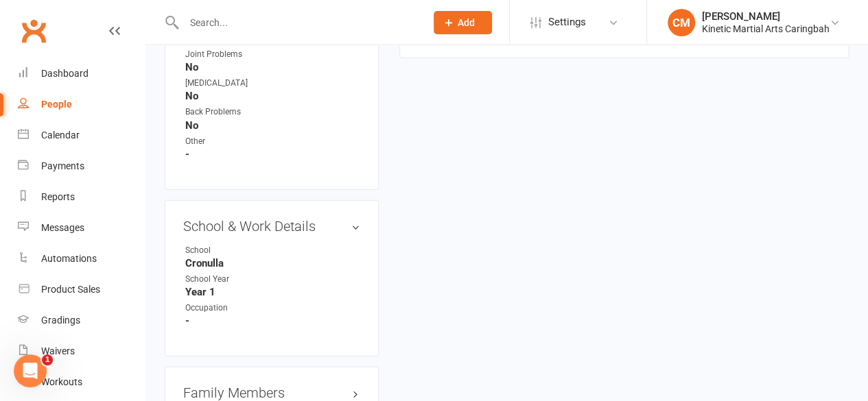  Describe the element at coordinates (81, 166) in the screenshot. I see `a: Payments` at that location.